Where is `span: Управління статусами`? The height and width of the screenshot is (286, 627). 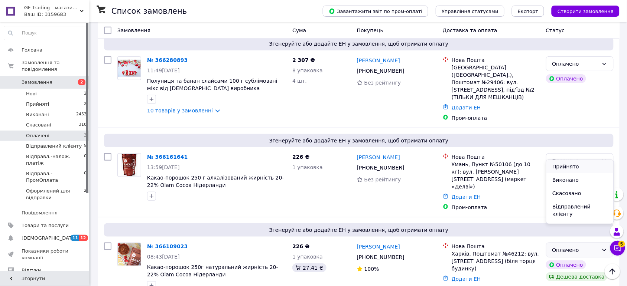 span: Управління статусами is located at coordinates (470, 11).